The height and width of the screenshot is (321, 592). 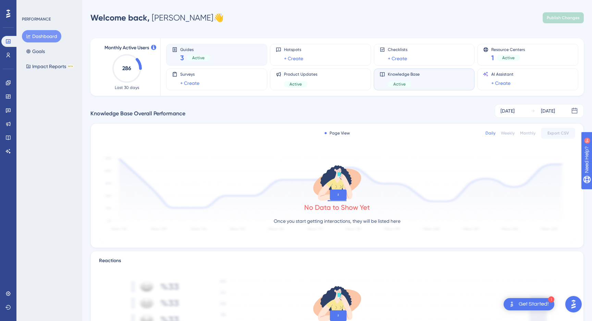 I want to click on button: Publish Changes, so click(x=563, y=18).